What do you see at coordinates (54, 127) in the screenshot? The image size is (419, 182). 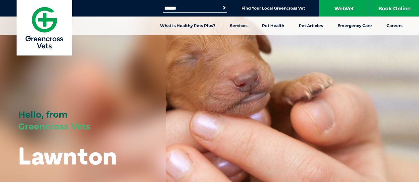 I see `span: Greencross Vets` at bounding box center [54, 127].